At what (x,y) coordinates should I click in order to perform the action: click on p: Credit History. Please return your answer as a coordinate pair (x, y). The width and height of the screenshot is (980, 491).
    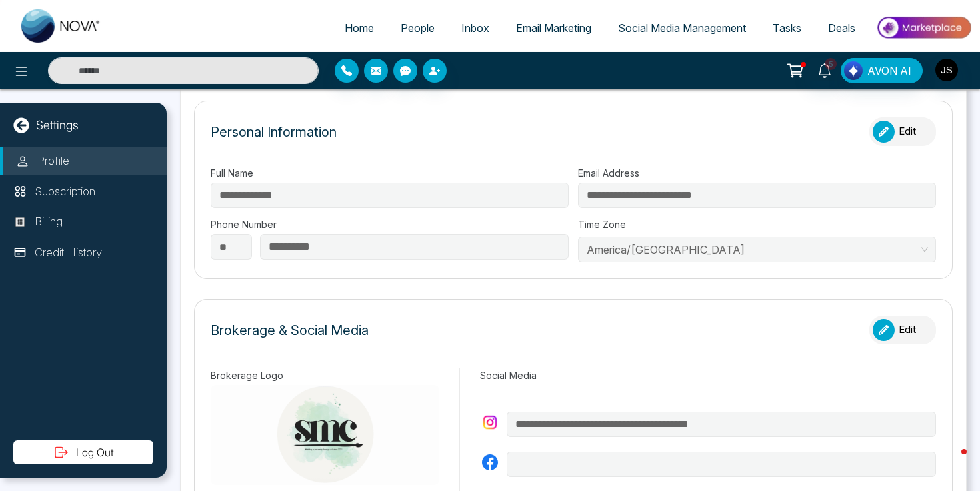
    Looking at the image, I should click on (68, 253).